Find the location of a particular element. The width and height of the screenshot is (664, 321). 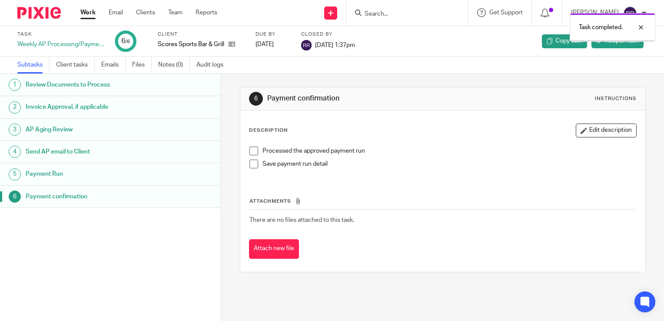

h1: Invoice Approval, if applicable is located at coordinates (88, 107).